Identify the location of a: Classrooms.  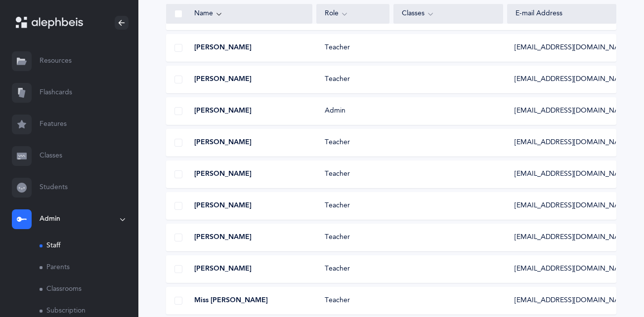
(89, 289).